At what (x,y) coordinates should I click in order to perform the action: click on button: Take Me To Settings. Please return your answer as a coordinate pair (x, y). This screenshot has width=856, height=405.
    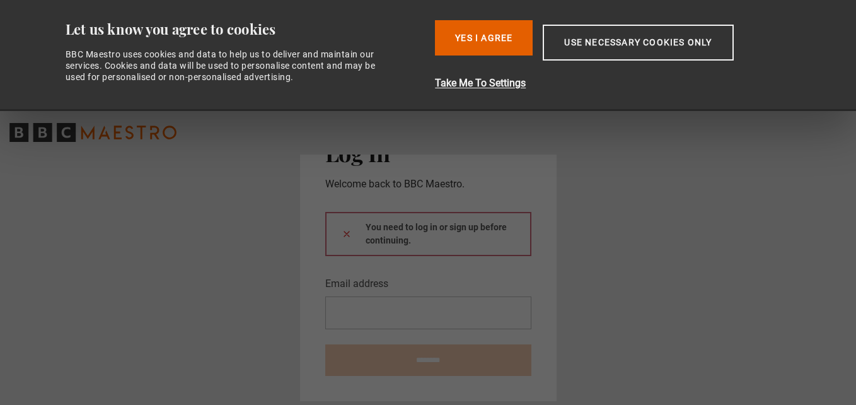
    Looking at the image, I should click on (617, 83).